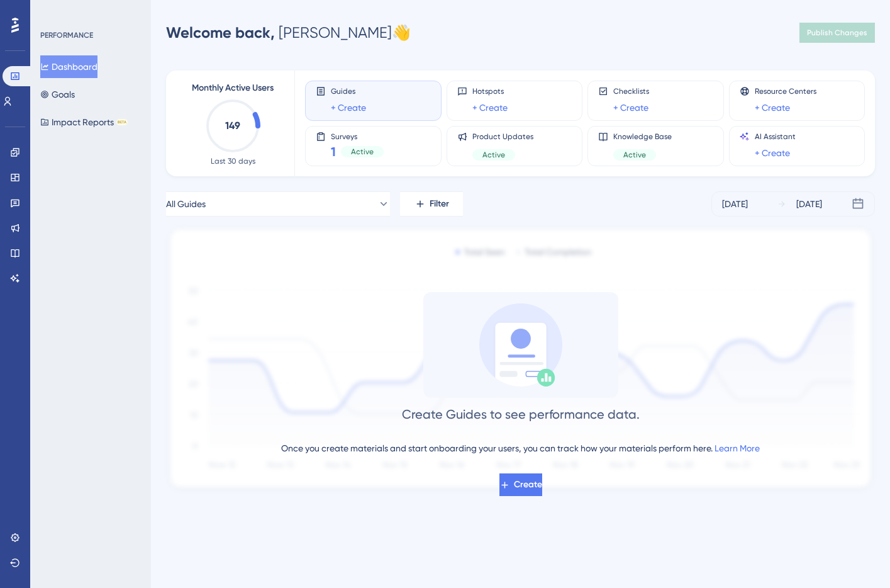 The image size is (890, 588). Describe the element at coordinates (528, 484) in the screenshot. I see `span: Create` at that location.